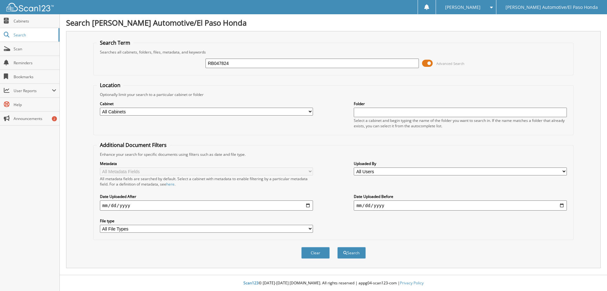 The width and height of the screenshot is (607, 291). What do you see at coordinates (207, 181) in the screenshot?
I see `div: All metadata fields are searched by default. Select a cabinet with metadata to enable filtering b...` at bounding box center [207, 181].